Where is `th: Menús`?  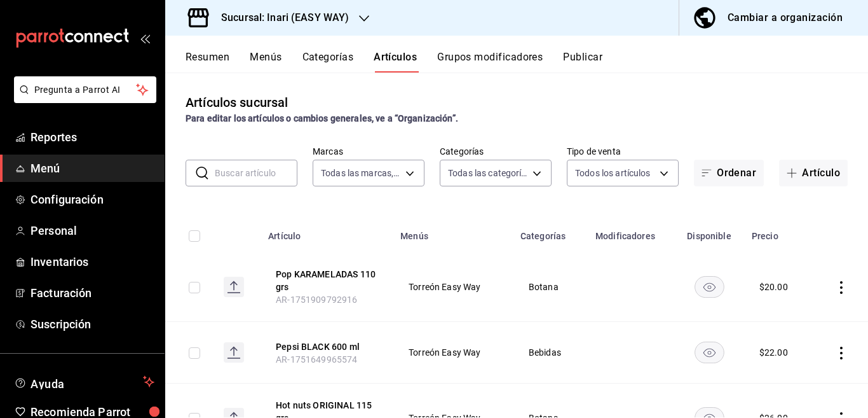 th: Menús is located at coordinates (453, 232).